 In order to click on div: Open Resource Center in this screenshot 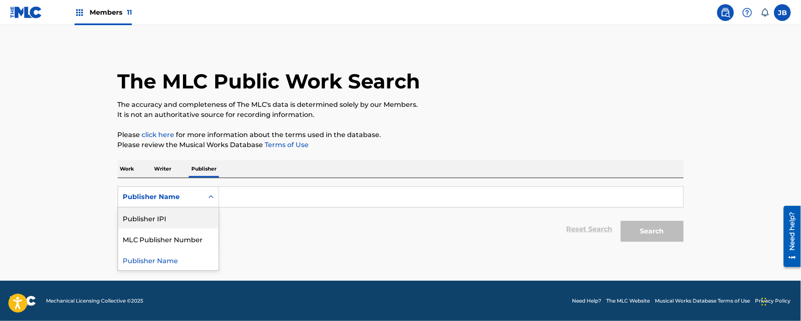, I will do `click(15, 33)`.